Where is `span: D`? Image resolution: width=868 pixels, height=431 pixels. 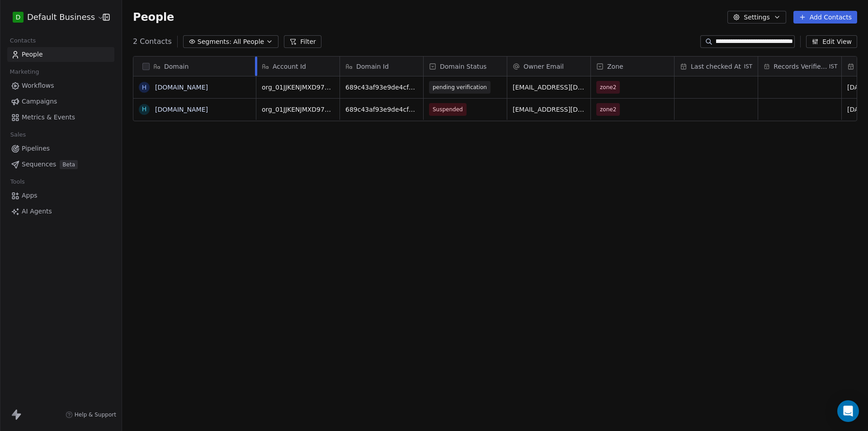 span: D is located at coordinates (18, 17).